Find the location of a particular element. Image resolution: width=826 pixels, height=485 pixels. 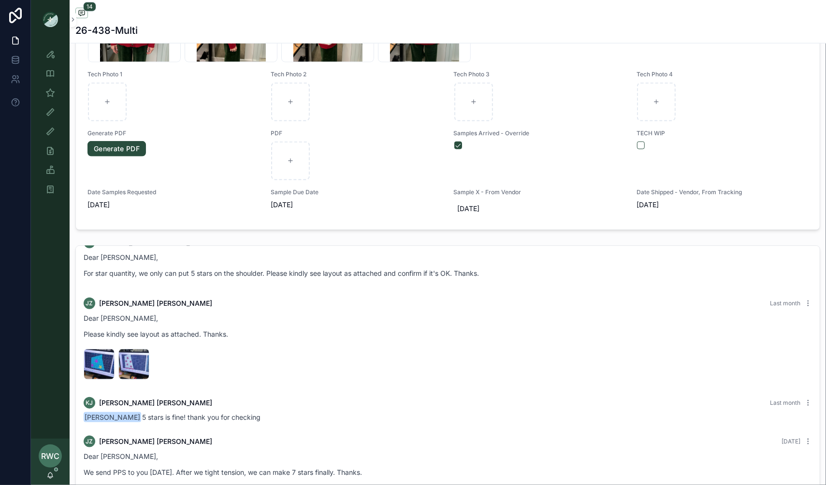

span: Tech Photo 2 is located at coordinates (356, 74).